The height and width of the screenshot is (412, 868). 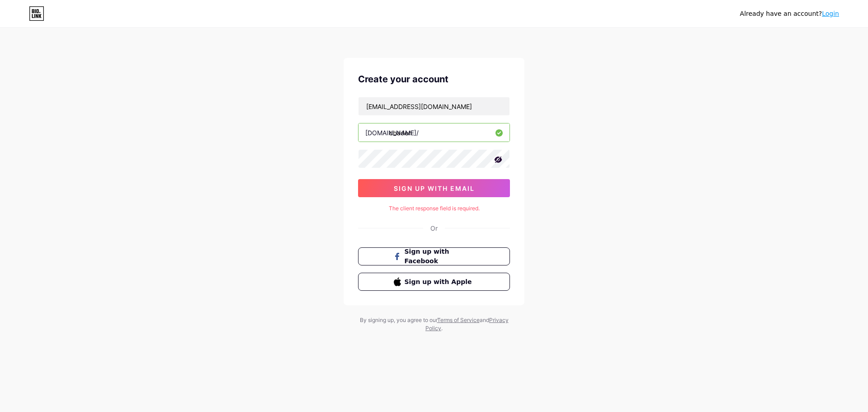 I want to click on span: sign up with email, so click(x=434, y=188).